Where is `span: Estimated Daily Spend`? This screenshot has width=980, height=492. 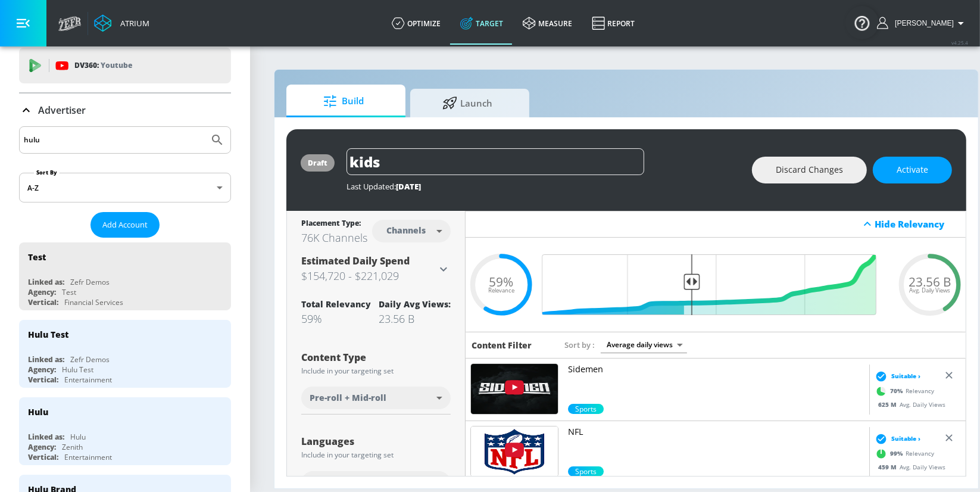
span: Estimated Daily Spend is located at coordinates (355, 261).